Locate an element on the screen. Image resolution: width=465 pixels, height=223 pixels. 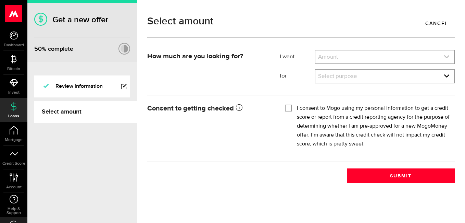
a: Review information is located at coordinates (82, 86).